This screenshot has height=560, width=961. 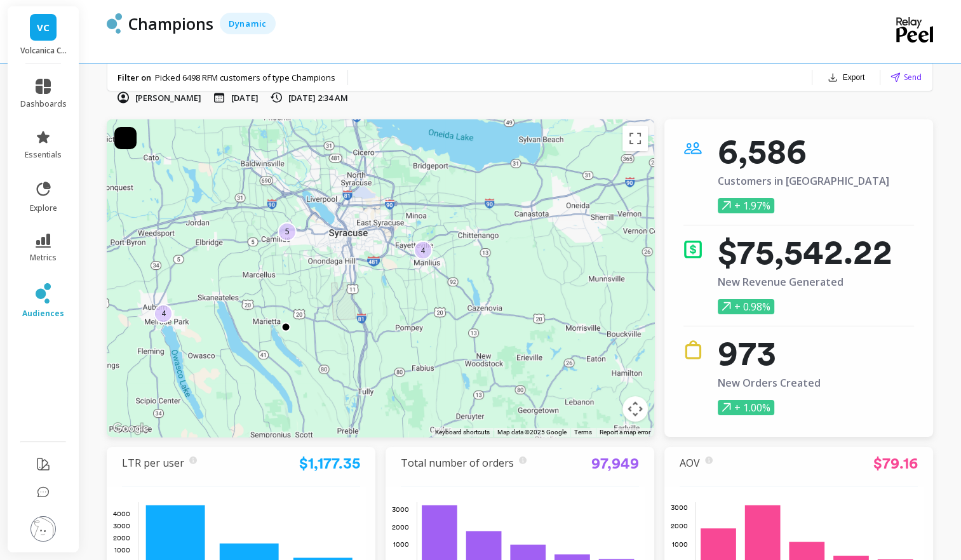 What do you see at coordinates (905, 77) in the screenshot?
I see `button: Send` at bounding box center [905, 77].